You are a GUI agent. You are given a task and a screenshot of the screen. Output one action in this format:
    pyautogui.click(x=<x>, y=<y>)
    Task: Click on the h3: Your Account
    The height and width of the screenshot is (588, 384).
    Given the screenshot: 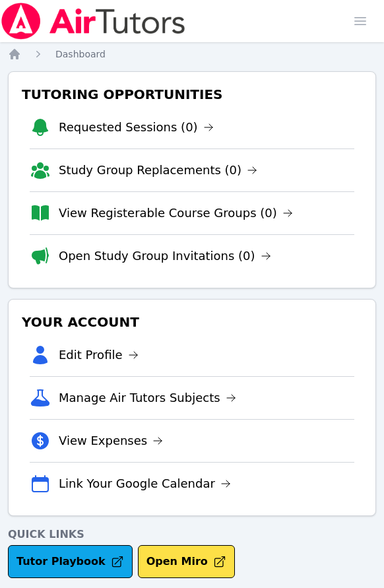 What is the action you would take?
    pyautogui.click(x=192, y=322)
    